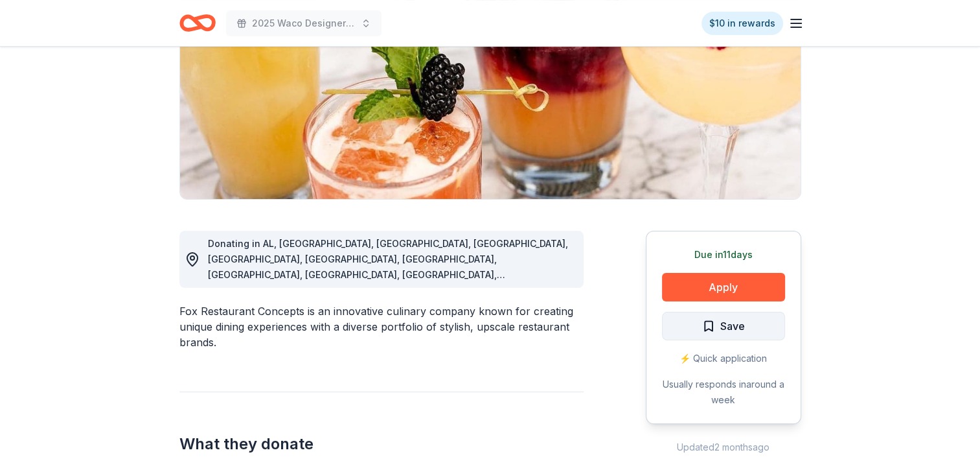 The image size is (980, 459). What do you see at coordinates (723, 326) in the screenshot?
I see `button: Save` at bounding box center [723, 326].